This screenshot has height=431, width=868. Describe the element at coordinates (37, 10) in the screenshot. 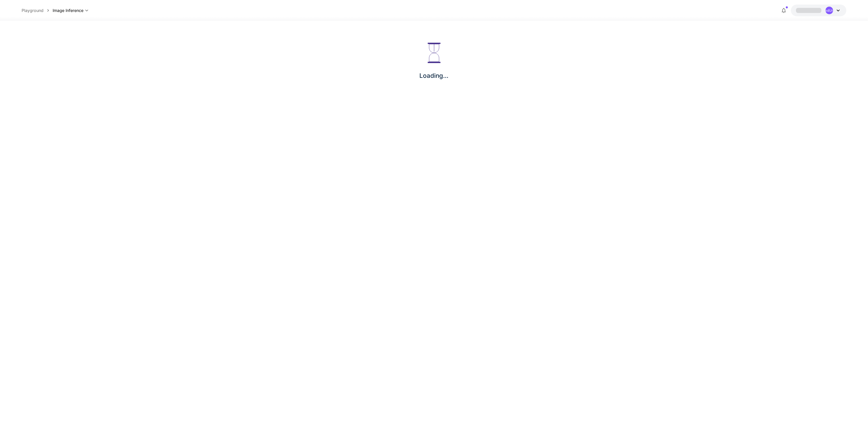

I see `nav: breadcrumb` at that location.